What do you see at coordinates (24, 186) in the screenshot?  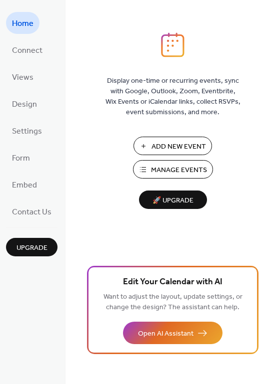 I see `span: Embed` at bounding box center [24, 186].